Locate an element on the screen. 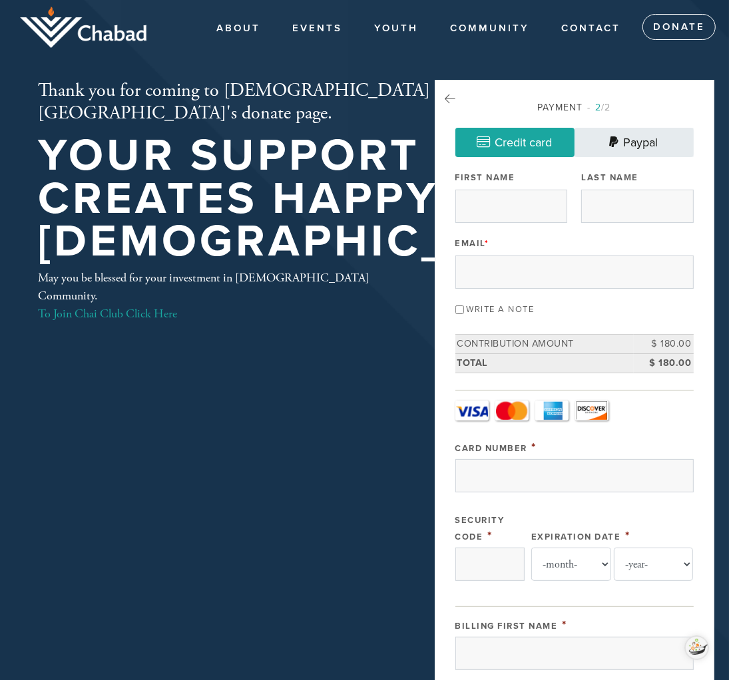 This screenshot has width=729, height=680. a: To Join Chai Club Click Here is located at coordinates (108, 313).